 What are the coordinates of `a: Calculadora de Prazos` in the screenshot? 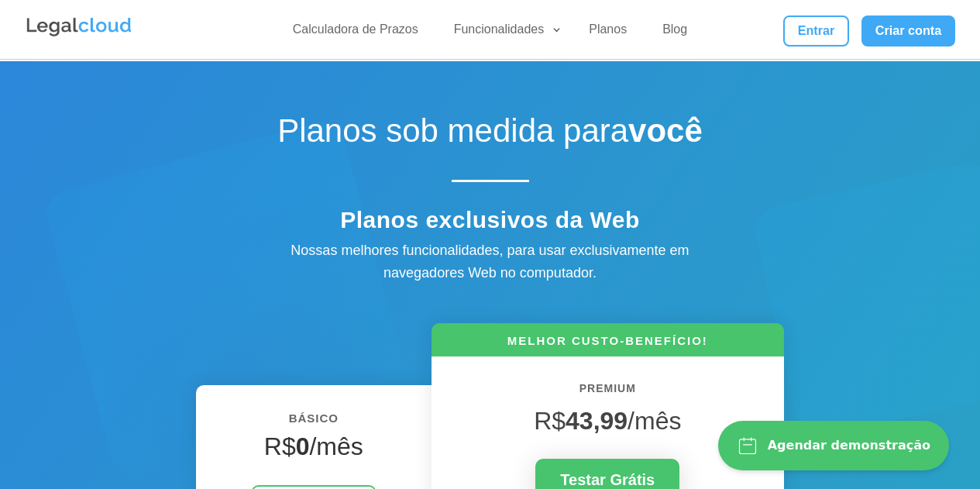 It's located at (356, 33).